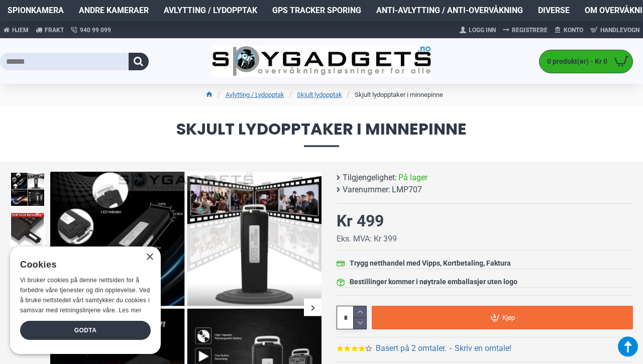 The image size is (643, 364). Describe the element at coordinates (319, 95) in the screenshot. I see `a: Skjult lydopptak` at that location.